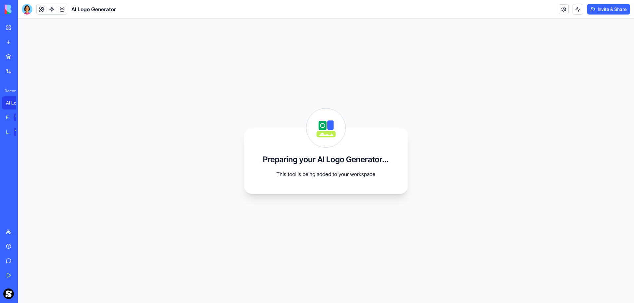  Describe the element at coordinates (9, 91) in the screenshot. I see `span: Recent` at that location.